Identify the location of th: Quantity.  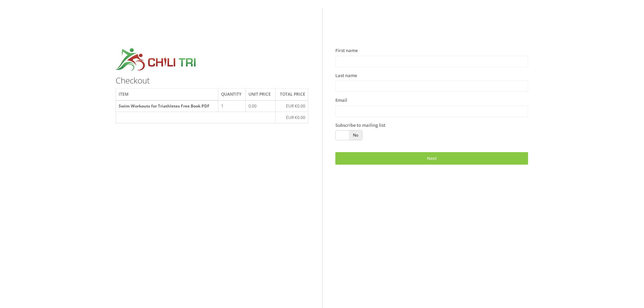
(232, 94).